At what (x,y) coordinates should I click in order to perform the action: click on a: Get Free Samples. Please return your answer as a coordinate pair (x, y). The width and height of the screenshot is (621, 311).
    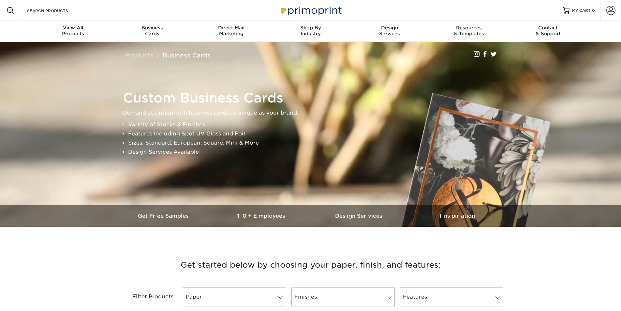
    Looking at the image, I should click on (164, 216).